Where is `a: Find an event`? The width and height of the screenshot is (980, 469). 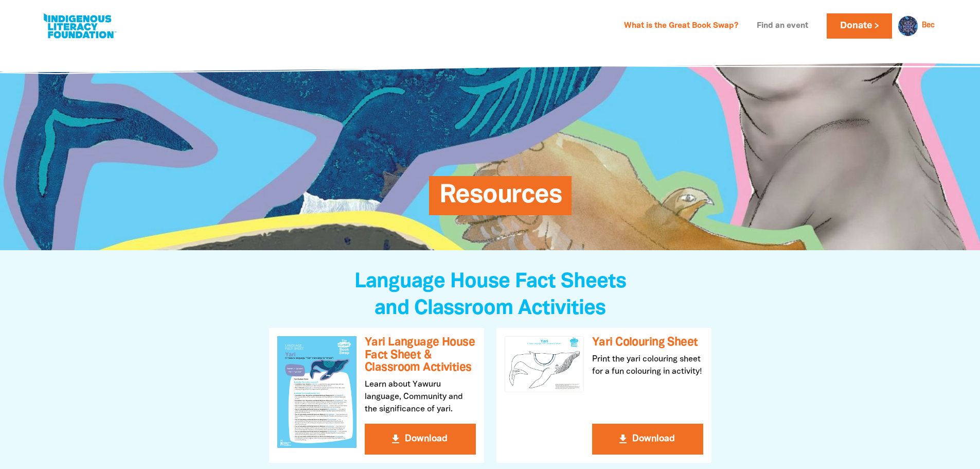 a: Find an event is located at coordinates (783, 27).